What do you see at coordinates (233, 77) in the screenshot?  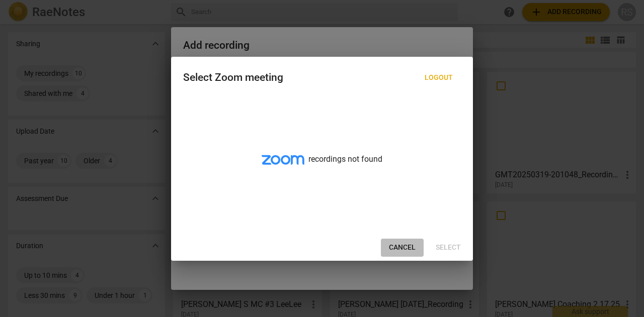 I see `div: Select Zoom meeting` at bounding box center [233, 77].